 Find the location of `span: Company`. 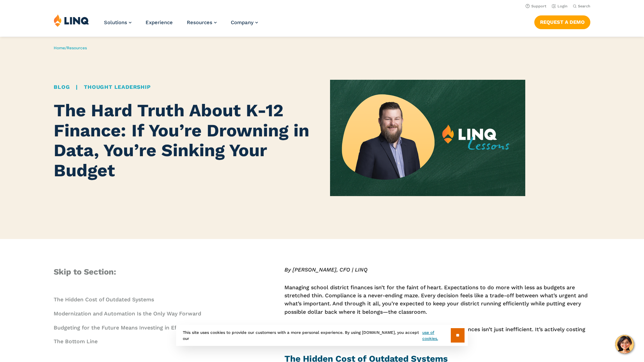

span: Company is located at coordinates (243, 23).